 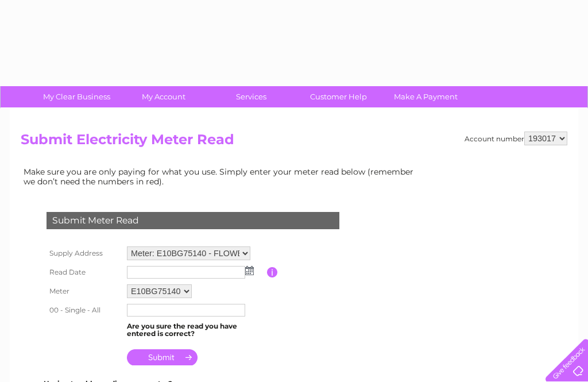 I want to click on a: Make A Payment, so click(x=425, y=96).